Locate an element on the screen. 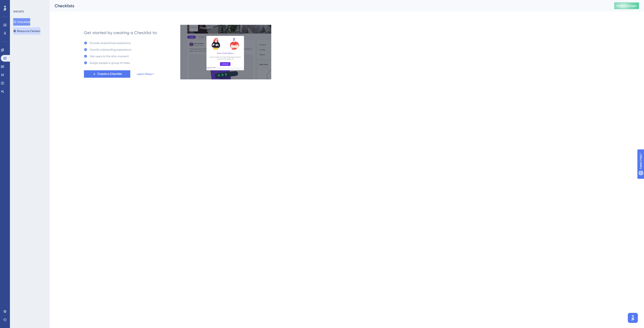  button: Checklists is located at coordinates (22, 22).